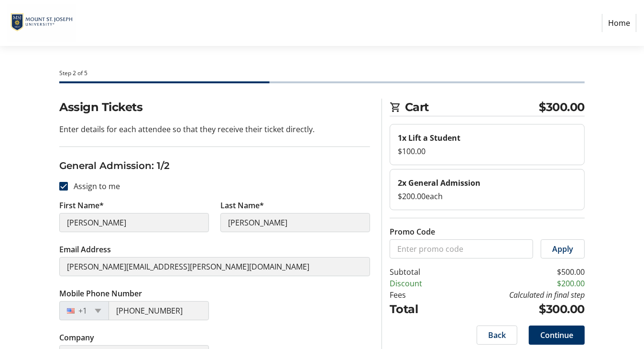 Image resolution: width=644 pixels, height=349 pixels. I want to click on div: Step 2 of 5, so click(322, 73).